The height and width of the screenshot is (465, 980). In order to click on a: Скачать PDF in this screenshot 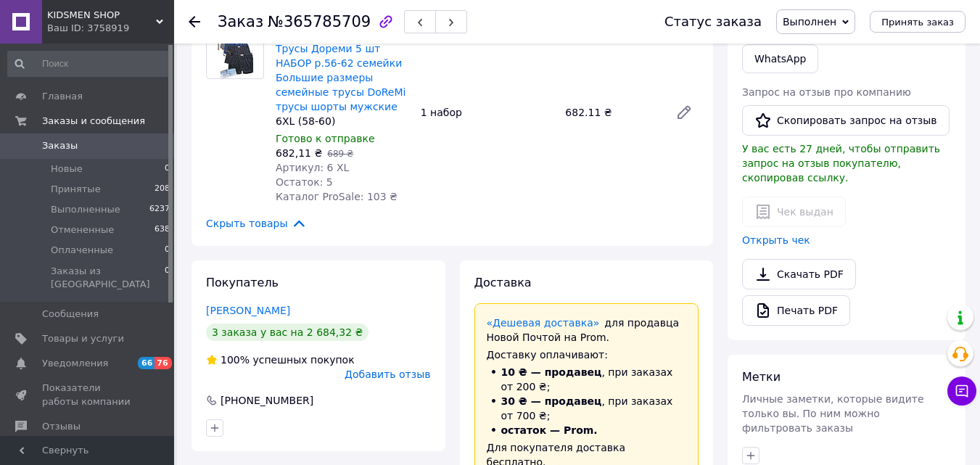, I will do `click(799, 274)`.